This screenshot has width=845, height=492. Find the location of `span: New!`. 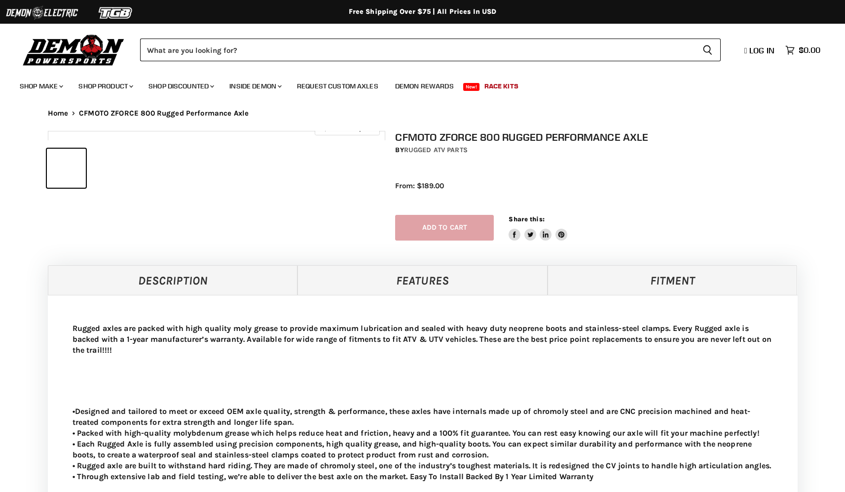

span: New! is located at coordinates (472, 87).